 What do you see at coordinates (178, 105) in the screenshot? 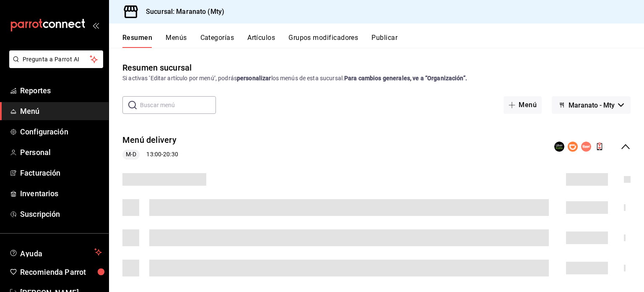
I see `input: Buscar menú` at bounding box center [178, 105].